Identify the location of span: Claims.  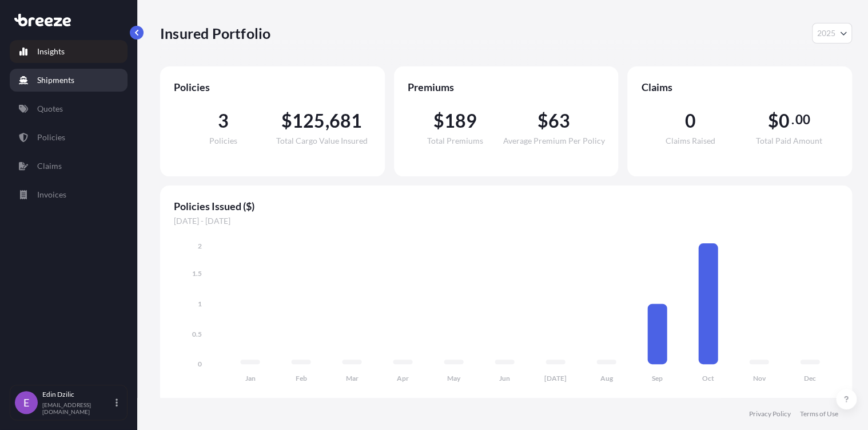
(739, 87).